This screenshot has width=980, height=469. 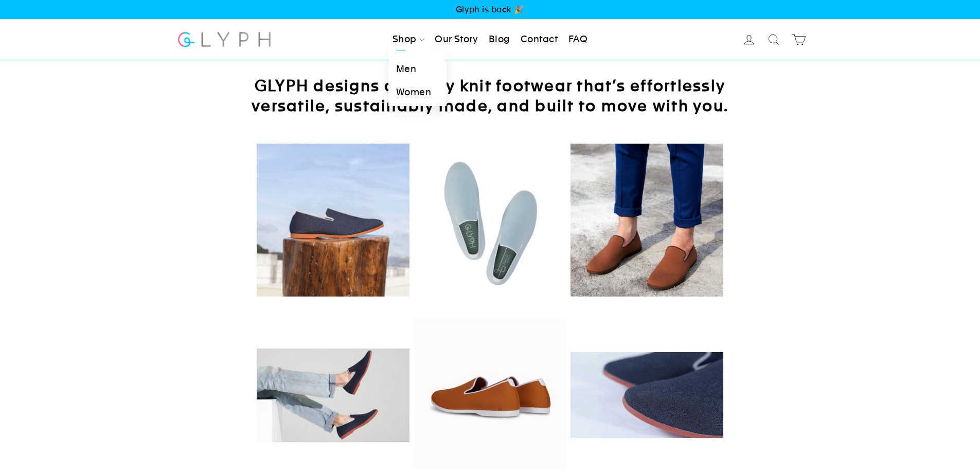 I want to click on a: FAQ, so click(x=577, y=40).